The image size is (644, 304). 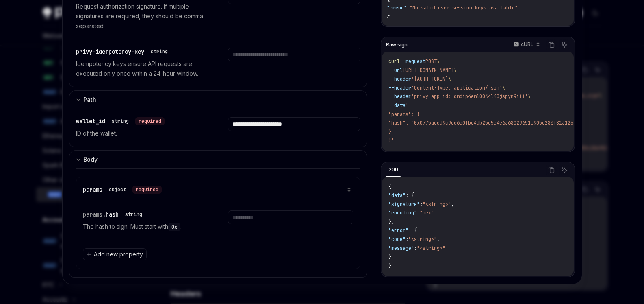 I want to click on div: Path, so click(x=90, y=100).